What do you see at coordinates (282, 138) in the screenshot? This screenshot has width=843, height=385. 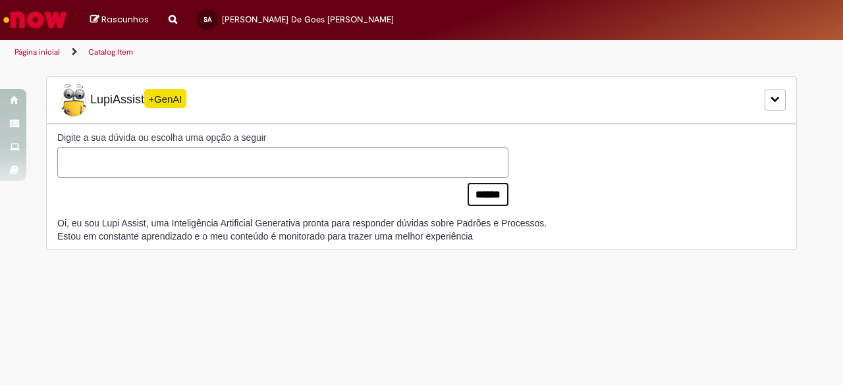 I see `label: Digite a sua dúvida ou escolha uma opção a seguir` at bounding box center [282, 138].